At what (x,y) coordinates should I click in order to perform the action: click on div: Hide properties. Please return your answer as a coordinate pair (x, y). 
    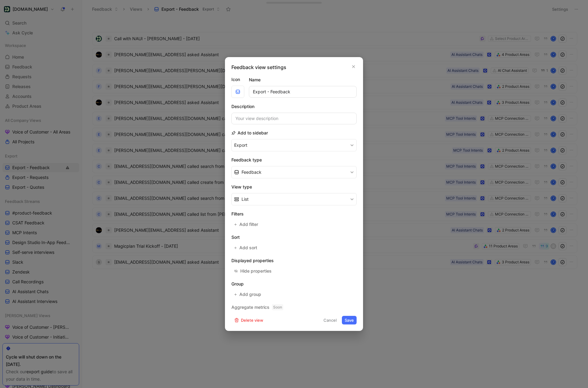
    Looking at the image, I should click on (256, 271).